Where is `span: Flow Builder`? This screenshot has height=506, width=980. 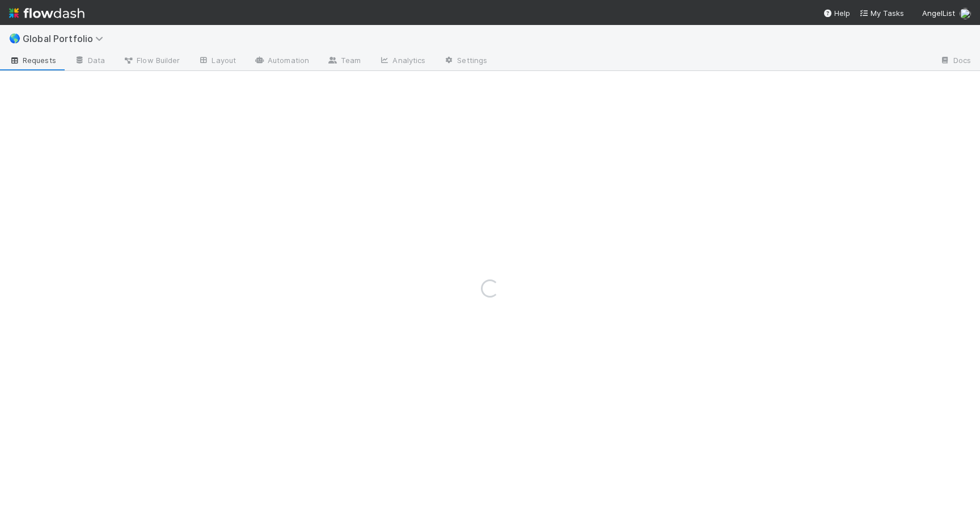 span: Flow Builder is located at coordinates (151, 61).